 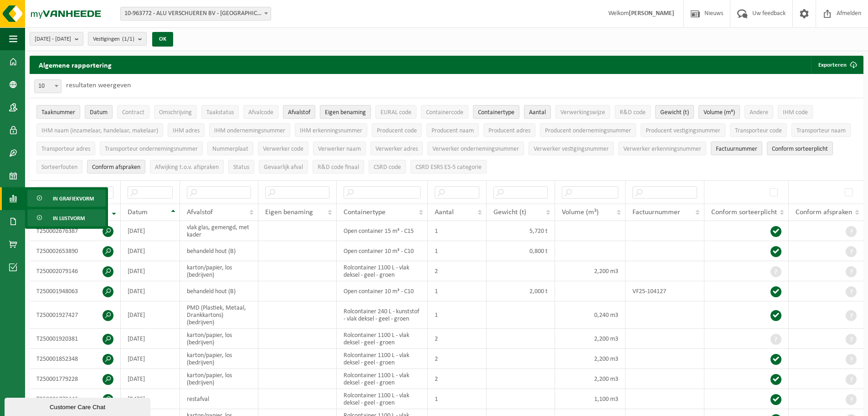 I want to click on button: R&D code finaalR&amp;D code finaal: Activate to sort, so click(x=338, y=167).